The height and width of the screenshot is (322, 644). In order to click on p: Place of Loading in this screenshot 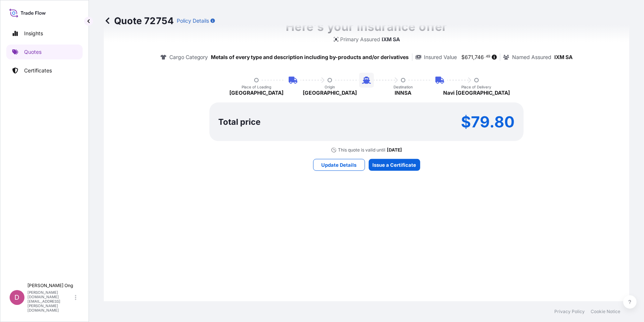, I will do `click(257, 87)`.